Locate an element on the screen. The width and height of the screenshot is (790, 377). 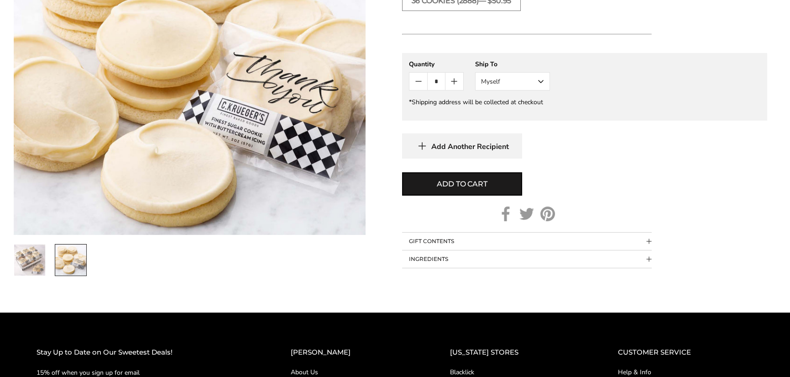
div: Ship To is located at coordinates (513, 64).